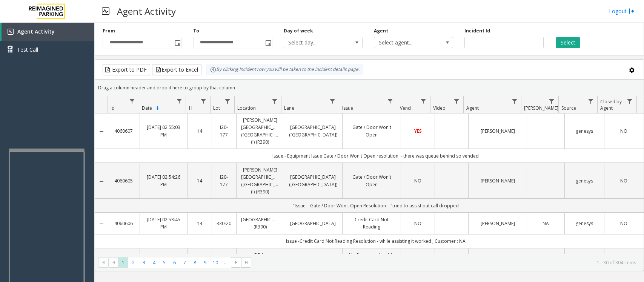 The image size is (644, 282). Describe the element at coordinates (205, 263) in the screenshot. I see `span: Page 9` at that location.